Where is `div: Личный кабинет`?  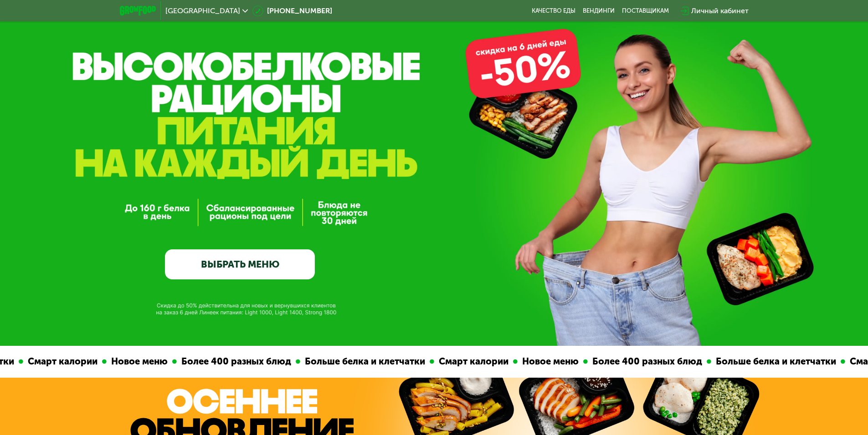 div: Личный кабинет is located at coordinates (720, 11).